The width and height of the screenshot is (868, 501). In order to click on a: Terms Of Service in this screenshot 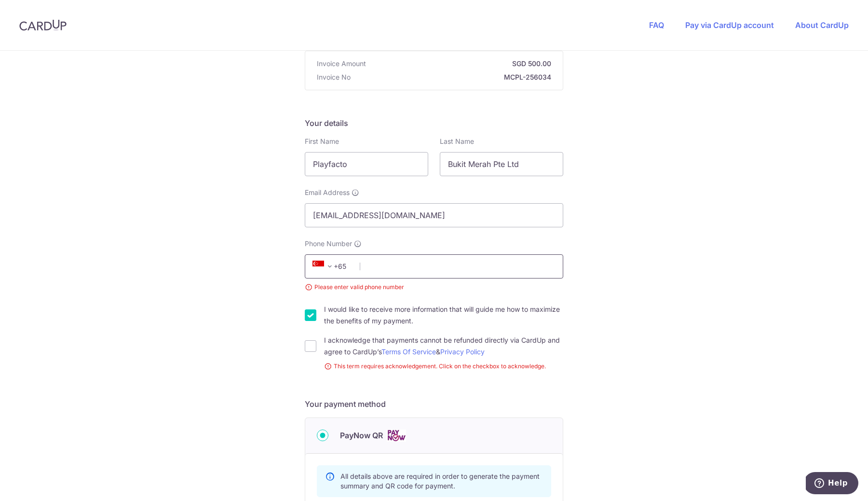, I will do `click(408, 351)`.